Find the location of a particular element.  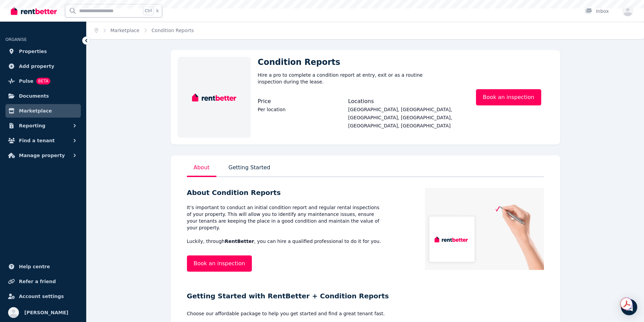

span: Reporting is located at coordinates (32, 126).